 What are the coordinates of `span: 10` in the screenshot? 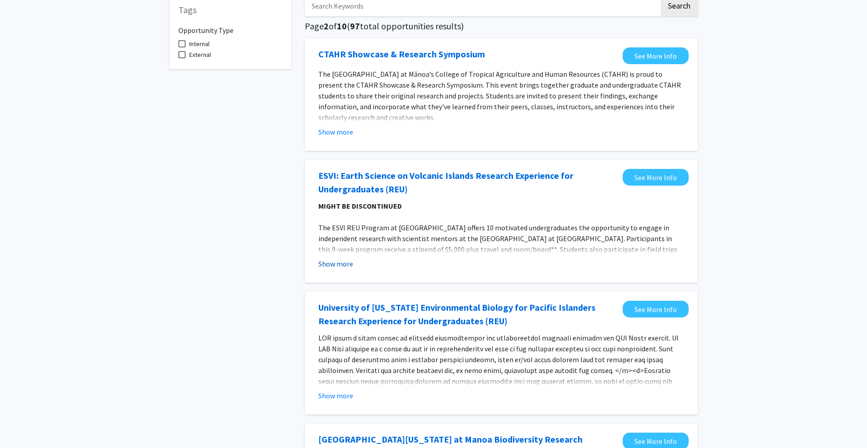 It's located at (342, 26).